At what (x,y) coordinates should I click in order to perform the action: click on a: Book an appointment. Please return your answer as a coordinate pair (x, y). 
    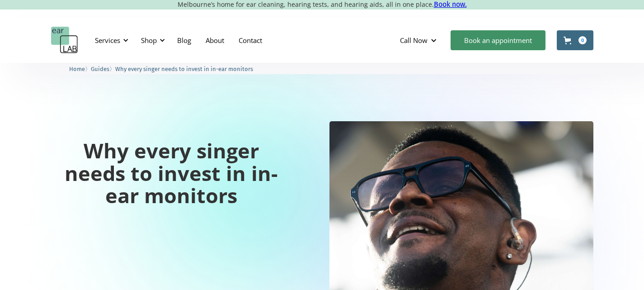
    Looking at the image, I should click on (498, 40).